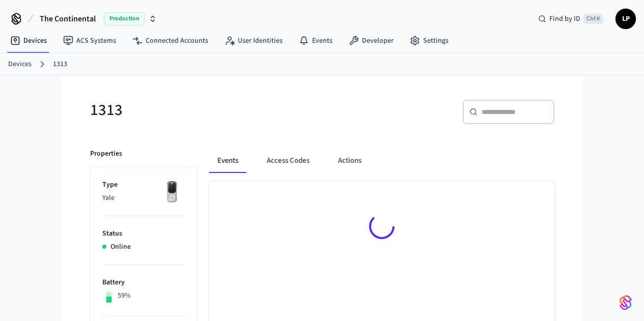 This screenshot has height=321, width=644. What do you see at coordinates (124, 296) in the screenshot?
I see `p: 59%` at bounding box center [124, 296].